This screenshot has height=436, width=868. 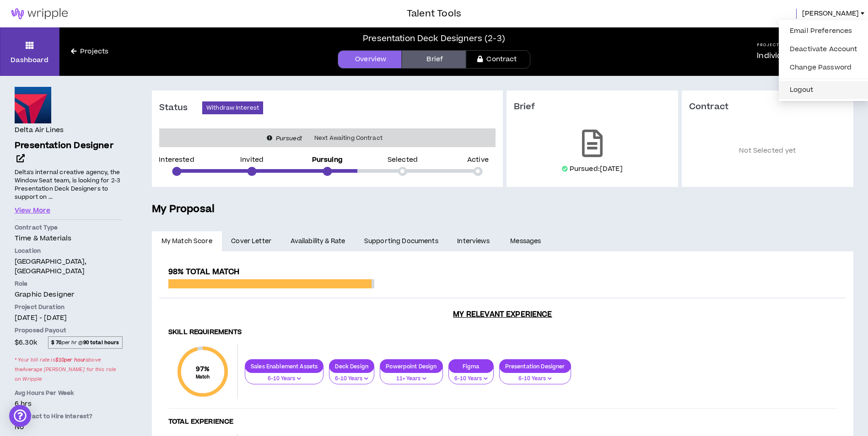 I want to click on p: Interested, so click(x=177, y=160).